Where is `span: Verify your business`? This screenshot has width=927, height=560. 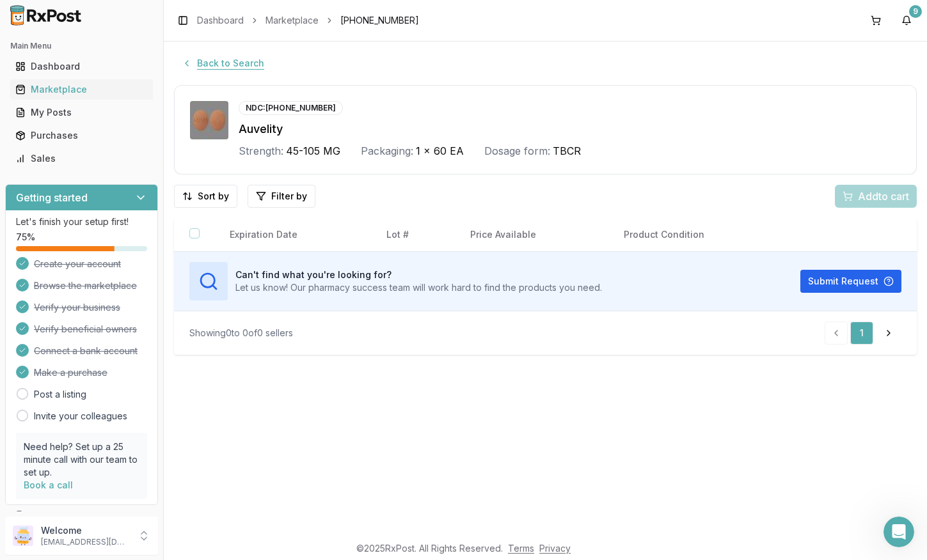
span: Verify your business is located at coordinates (77, 307).